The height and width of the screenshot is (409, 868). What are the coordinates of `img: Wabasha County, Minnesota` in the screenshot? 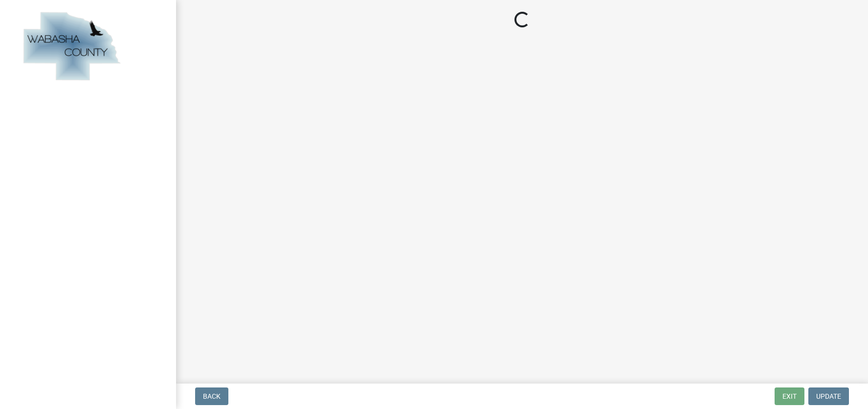 It's located at (71, 47).